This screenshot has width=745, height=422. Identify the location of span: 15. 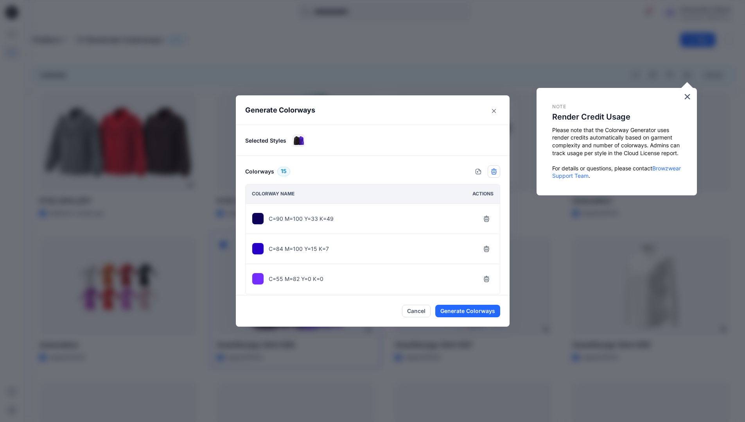
(284, 172).